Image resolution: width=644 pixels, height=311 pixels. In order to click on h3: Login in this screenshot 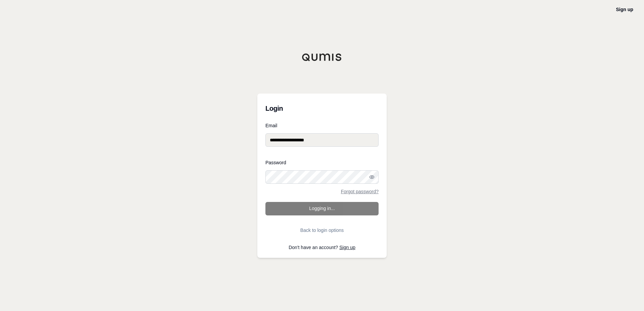, I will do `click(322, 108)`.